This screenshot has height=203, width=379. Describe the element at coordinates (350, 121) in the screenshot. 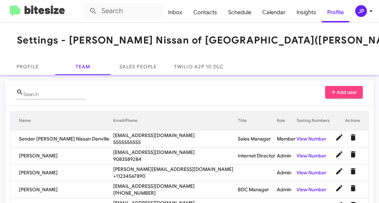

I see `th: Actions` at that location.